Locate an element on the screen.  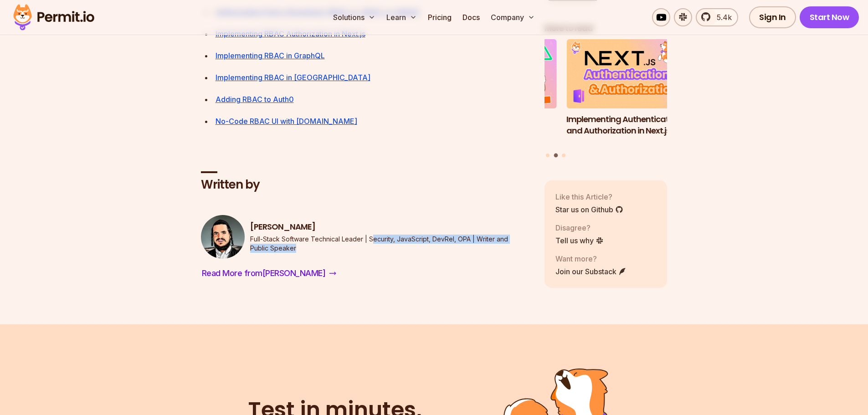
button: Go to slide 2 is located at coordinates (556, 155).